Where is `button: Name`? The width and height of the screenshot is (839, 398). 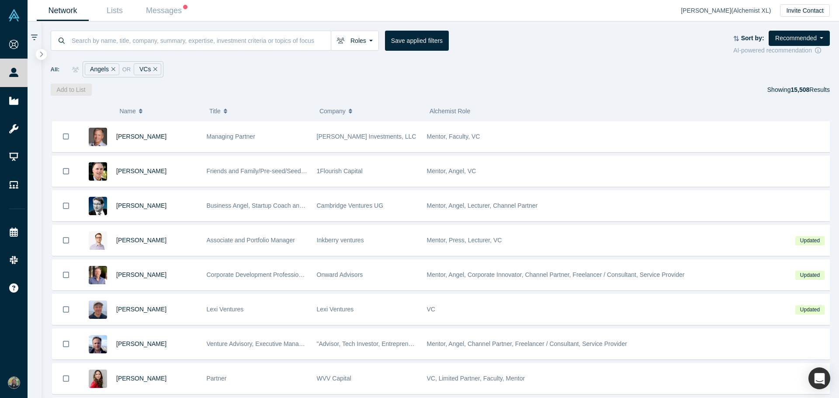
button: Name is located at coordinates (160, 111).